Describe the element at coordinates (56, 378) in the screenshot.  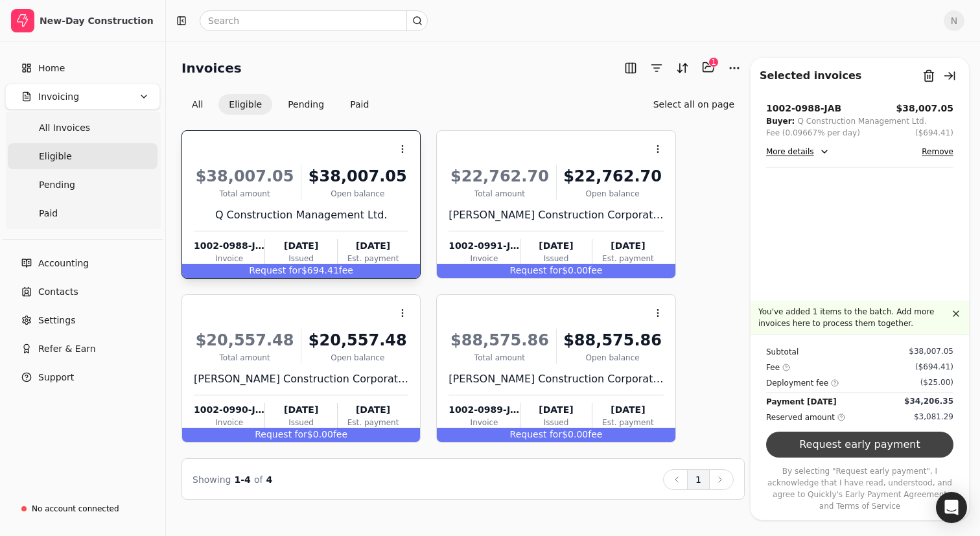
I see `span: Support` at that location.